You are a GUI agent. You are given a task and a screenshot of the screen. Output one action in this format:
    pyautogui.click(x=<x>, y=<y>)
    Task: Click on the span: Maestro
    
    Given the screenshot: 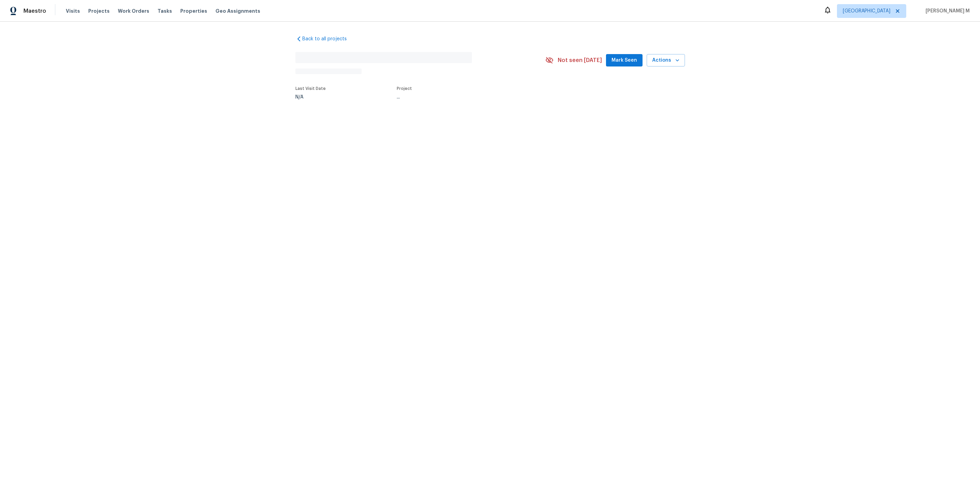 What is the action you would take?
    pyautogui.click(x=35, y=11)
    